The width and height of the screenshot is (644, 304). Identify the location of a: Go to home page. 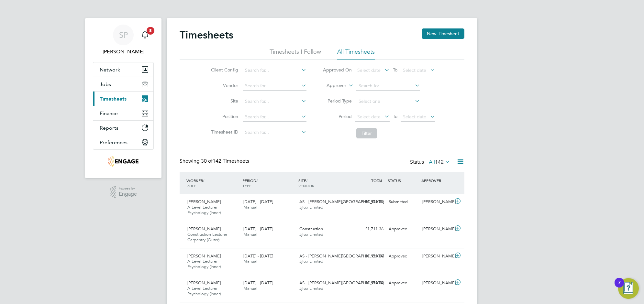
(123, 161).